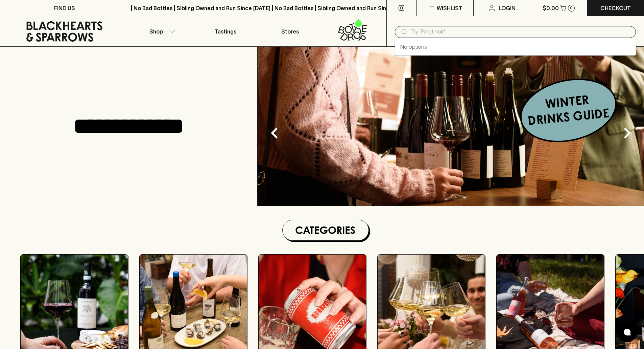 The width and height of the screenshot is (644, 349). What do you see at coordinates (156, 31) in the screenshot?
I see `p: Shop` at bounding box center [156, 31].